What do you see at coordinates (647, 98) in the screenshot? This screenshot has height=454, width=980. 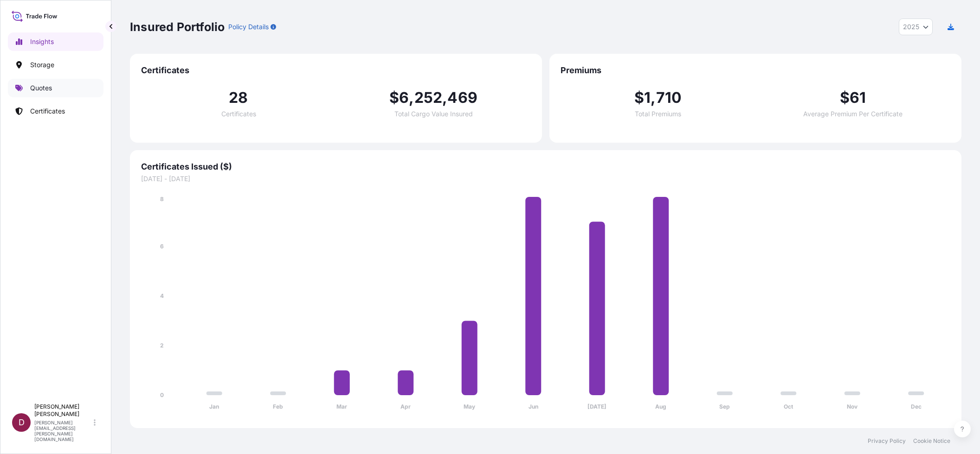 I see `span: 1` at bounding box center [647, 98].